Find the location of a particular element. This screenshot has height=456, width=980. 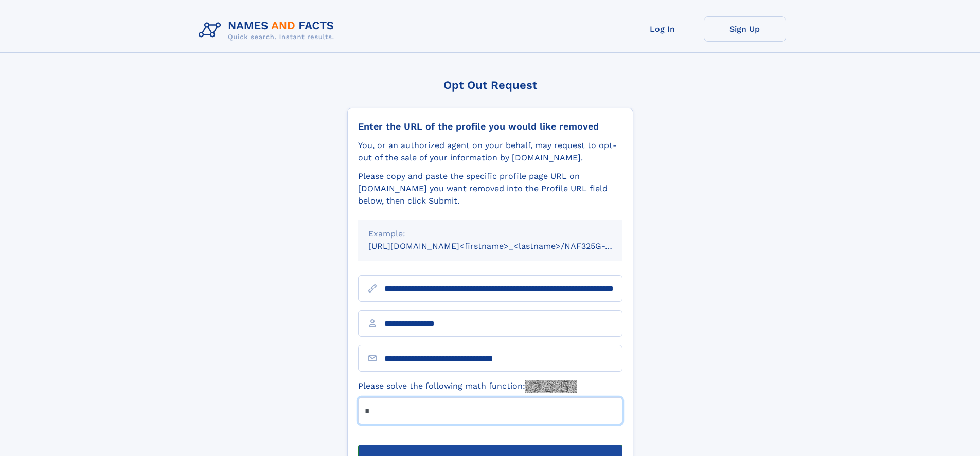

a: Log In is located at coordinates (663, 29).